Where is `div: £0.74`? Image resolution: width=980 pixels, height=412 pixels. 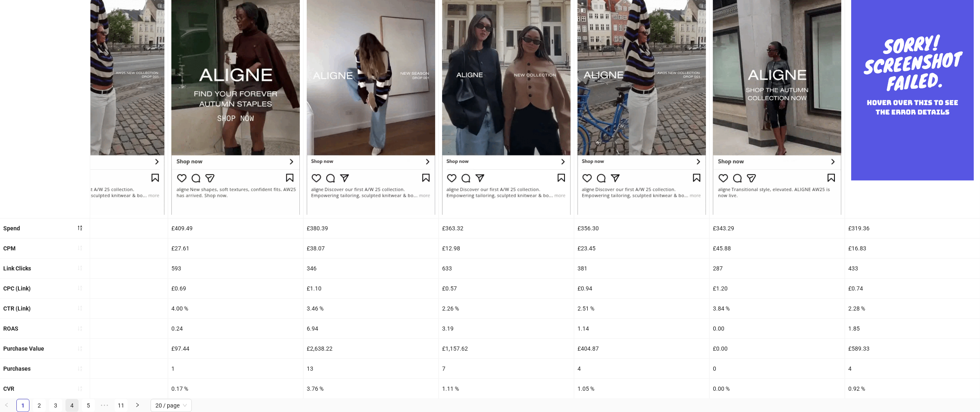 div: £0.74 is located at coordinates (913, 288).